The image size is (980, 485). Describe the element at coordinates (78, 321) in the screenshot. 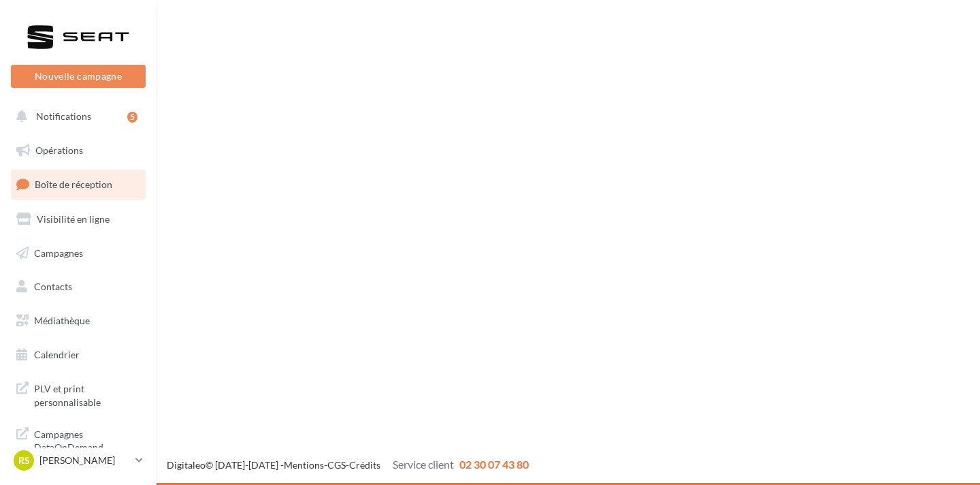

I see `a: Médiathèque` at that location.